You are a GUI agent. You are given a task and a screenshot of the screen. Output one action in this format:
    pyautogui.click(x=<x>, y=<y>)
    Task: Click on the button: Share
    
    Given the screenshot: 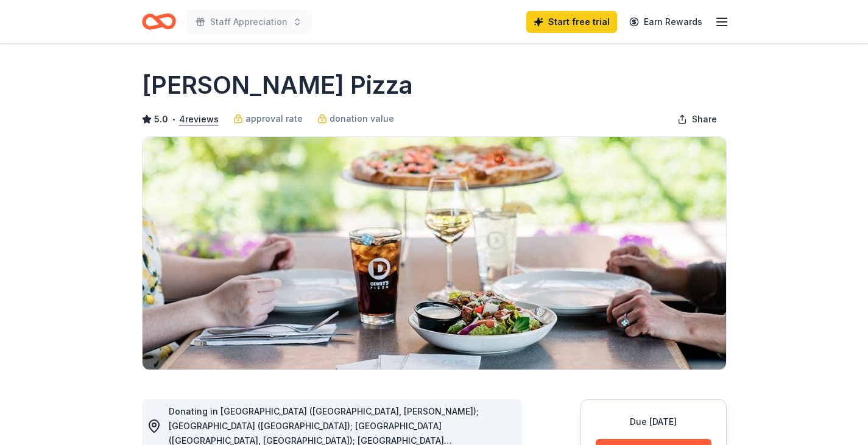 What is the action you would take?
    pyautogui.click(x=697, y=119)
    